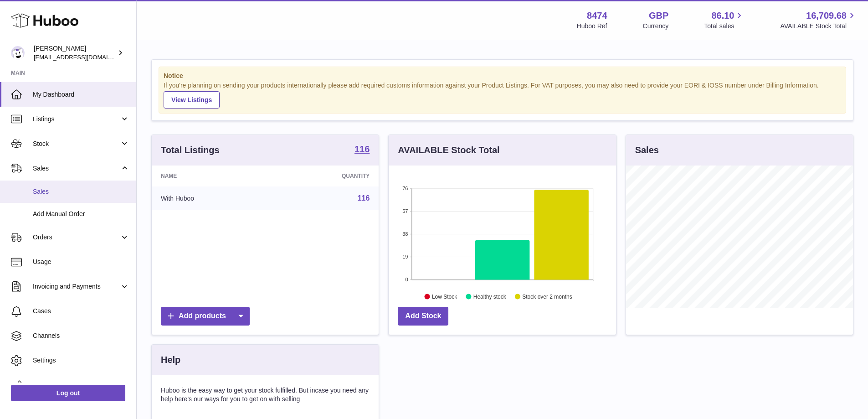  What do you see at coordinates (171, 359) in the screenshot?
I see `h3: Help` at bounding box center [171, 359].